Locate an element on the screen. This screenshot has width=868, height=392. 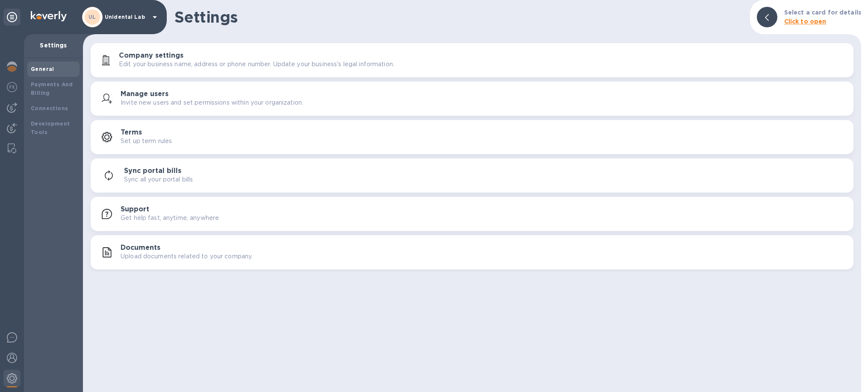
button: Sync portal billsSync all your portal bills is located at coordinates (472, 176).